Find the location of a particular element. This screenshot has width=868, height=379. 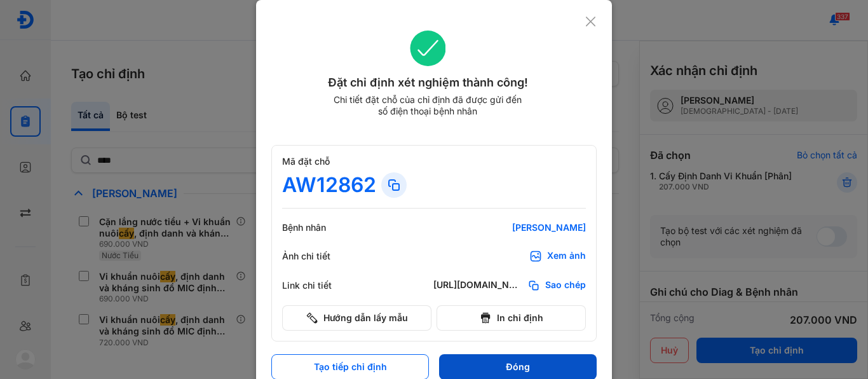

button: In chỉ định is located at coordinates (511, 318).